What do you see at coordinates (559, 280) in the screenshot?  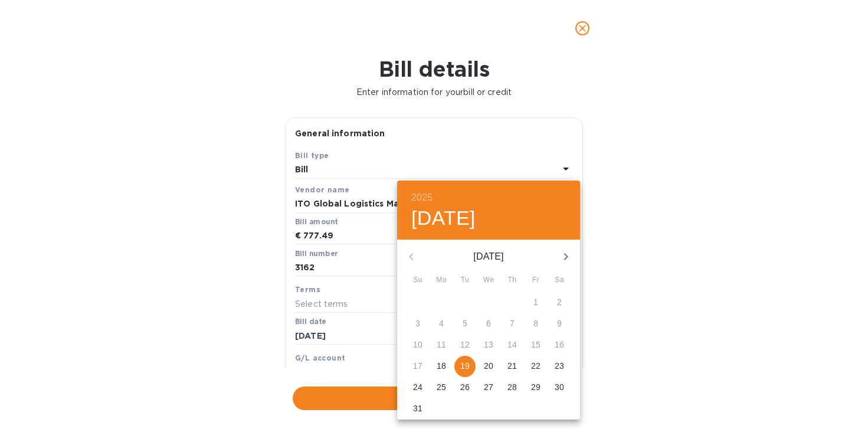 I see `span: Sa` at bounding box center [559, 280].